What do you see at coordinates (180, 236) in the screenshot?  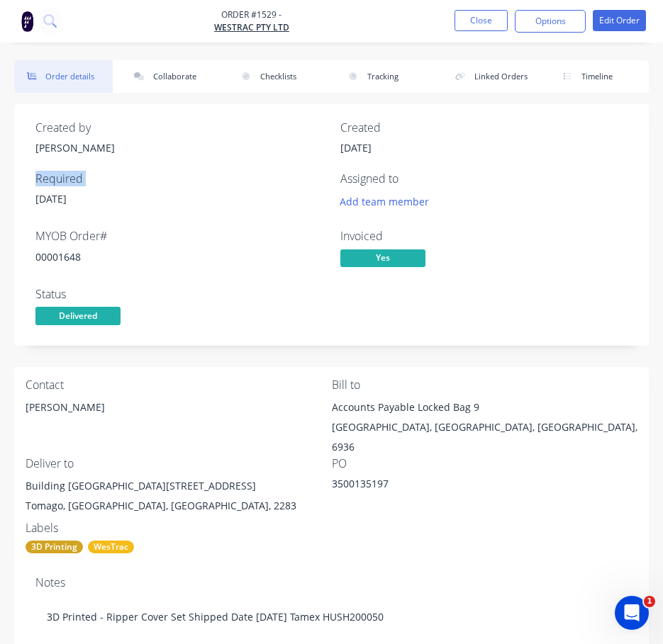 I see `div: MYOB Order #` at bounding box center [180, 236].